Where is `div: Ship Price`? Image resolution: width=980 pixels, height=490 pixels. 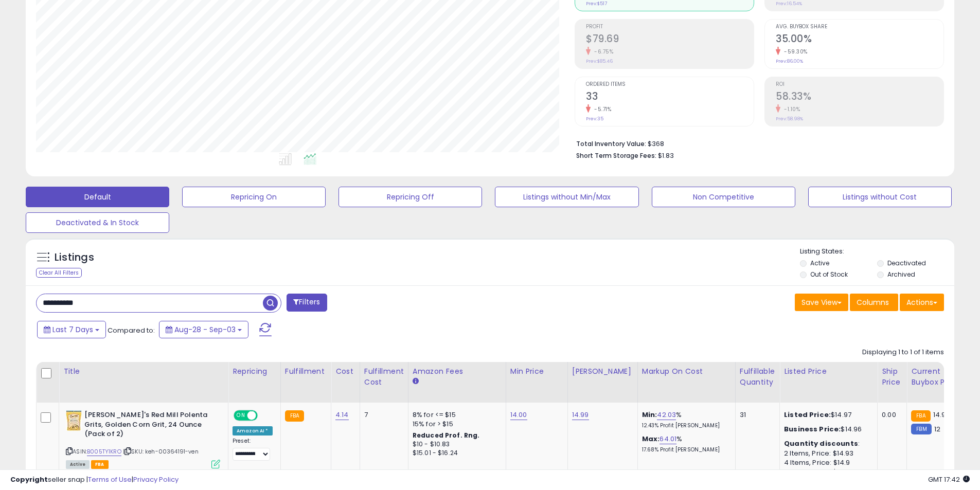 div: Ship Price is located at coordinates (892, 377).